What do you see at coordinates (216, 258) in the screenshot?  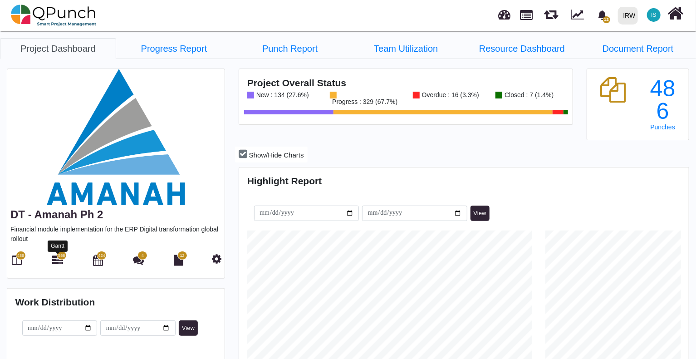 I see `i: Project Settings` at bounding box center [216, 258].